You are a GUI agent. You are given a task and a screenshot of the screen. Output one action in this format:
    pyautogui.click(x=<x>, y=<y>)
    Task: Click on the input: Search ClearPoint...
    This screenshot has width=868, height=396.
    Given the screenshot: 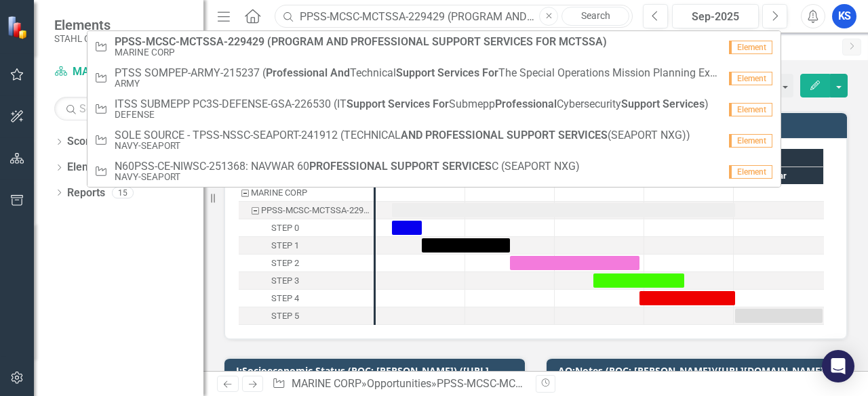 What is the action you would take?
    pyautogui.click(x=454, y=16)
    